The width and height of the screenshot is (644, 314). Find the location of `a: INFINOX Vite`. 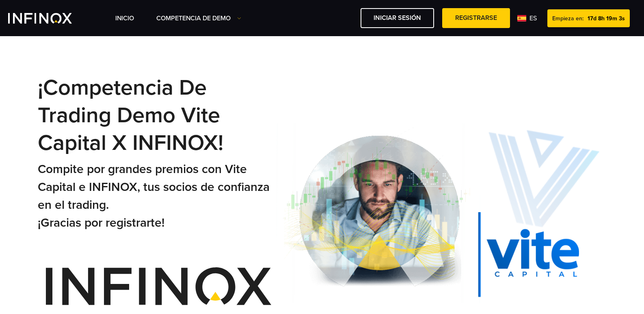

a: INFINOX Vite is located at coordinates (49, 18).